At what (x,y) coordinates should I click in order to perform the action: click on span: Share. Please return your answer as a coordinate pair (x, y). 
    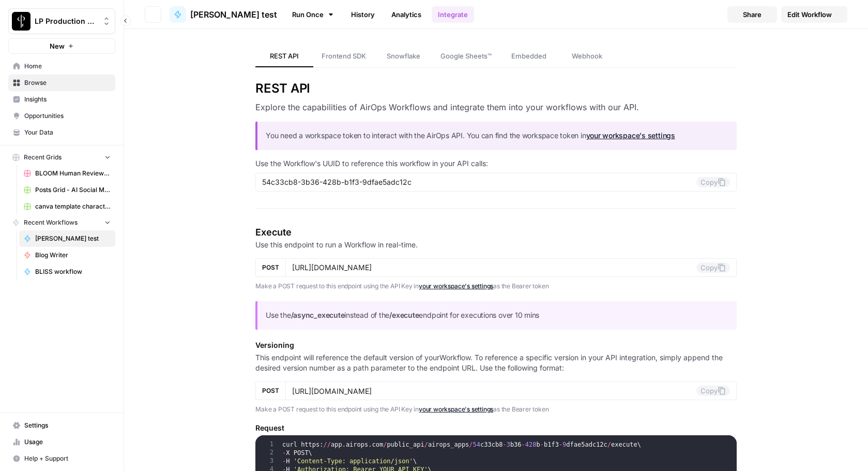
    Looking at the image, I should click on (752, 15).